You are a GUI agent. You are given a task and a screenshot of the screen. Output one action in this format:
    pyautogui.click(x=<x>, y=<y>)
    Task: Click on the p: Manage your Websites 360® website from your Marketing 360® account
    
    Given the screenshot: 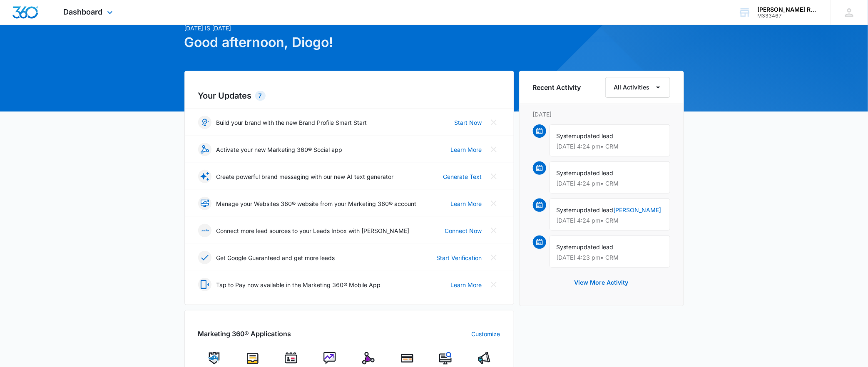 What is the action you would take?
    pyautogui.click(x=316, y=203)
    